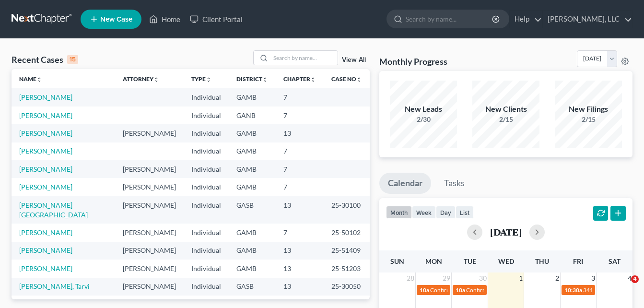 The width and height of the screenshot is (644, 308). What do you see at coordinates (347, 232) in the screenshot?
I see `td: 25-50102` at bounding box center [347, 232].